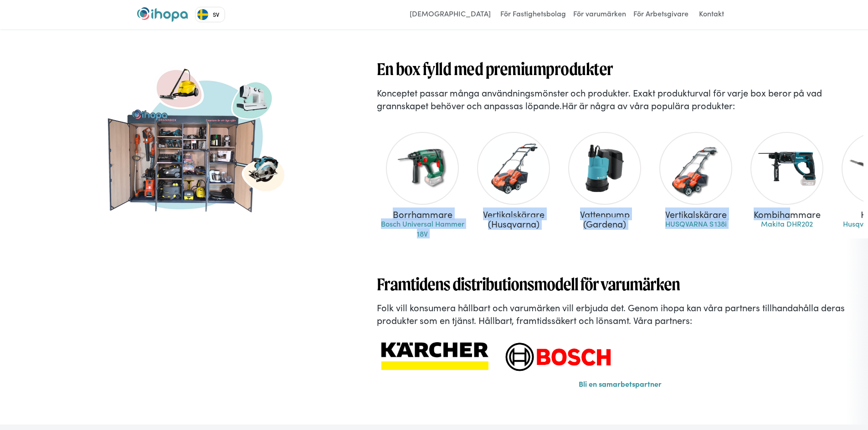 The width and height of the screenshot is (868, 430). I want to click on a: home, so click(162, 14).